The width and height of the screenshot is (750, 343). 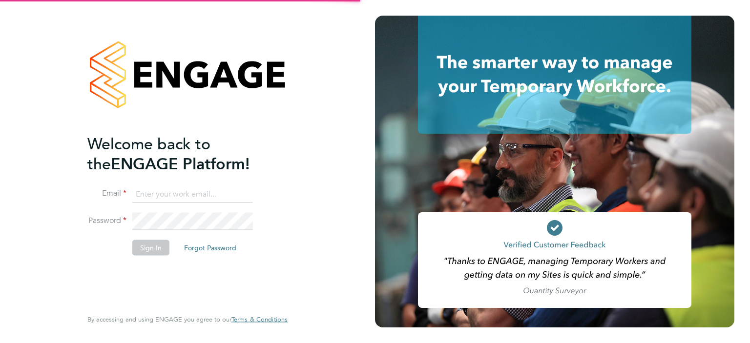 What do you see at coordinates (259, 320) in the screenshot?
I see `a: Terms & Conditions` at bounding box center [259, 320].